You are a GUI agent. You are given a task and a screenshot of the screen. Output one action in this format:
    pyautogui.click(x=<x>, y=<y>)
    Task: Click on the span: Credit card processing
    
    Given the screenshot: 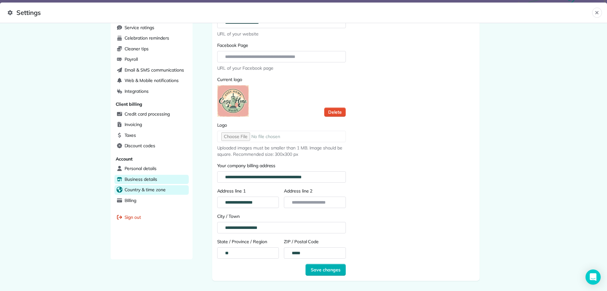 What is the action you would take?
    pyautogui.click(x=147, y=114)
    